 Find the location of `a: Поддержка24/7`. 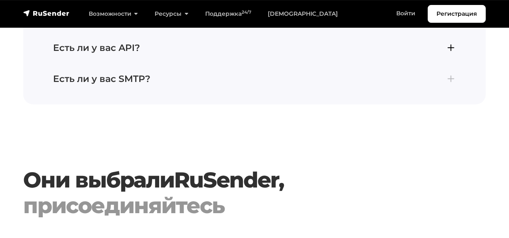

a: Поддержка24/7 is located at coordinates (228, 14).